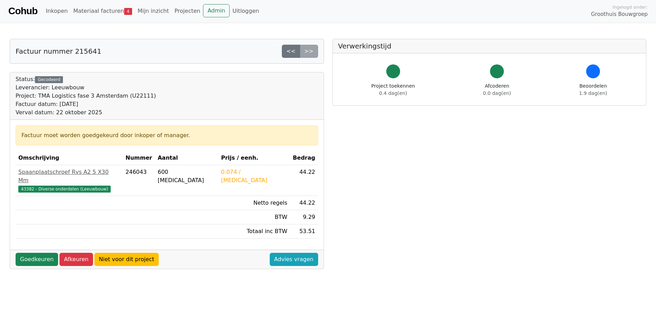  Describe the element at coordinates (86, 96) in the screenshot. I see `div: Project: TMA Logistics fase 3 Amsterdam (U22111)` at that location.